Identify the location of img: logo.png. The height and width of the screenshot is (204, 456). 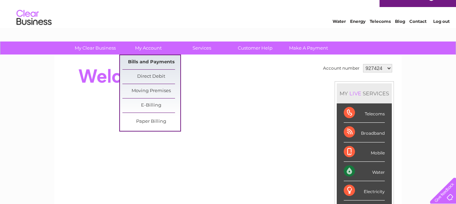
(34, 29).